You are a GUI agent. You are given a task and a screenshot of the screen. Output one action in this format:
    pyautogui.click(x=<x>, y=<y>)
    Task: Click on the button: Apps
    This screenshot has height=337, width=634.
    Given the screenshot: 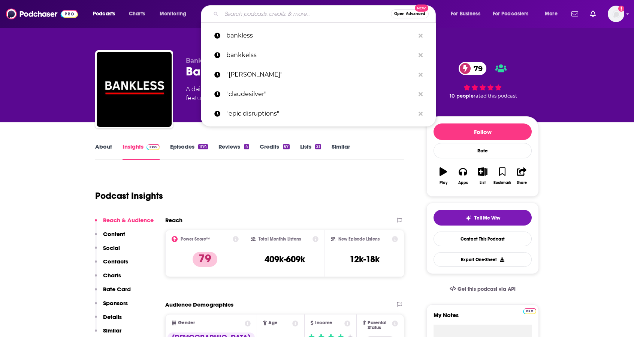 What is the action you would take?
    pyautogui.click(x=463, y=176)
    